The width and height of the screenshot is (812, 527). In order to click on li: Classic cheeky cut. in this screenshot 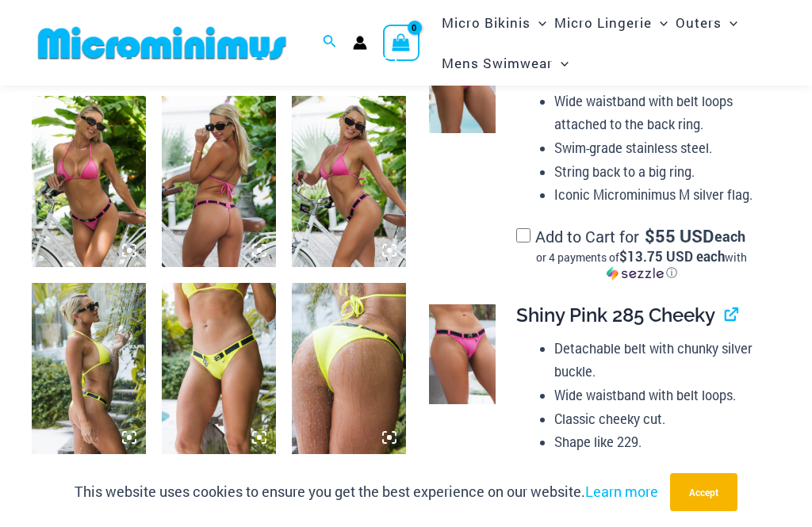, I will do `click(661, 419)`.